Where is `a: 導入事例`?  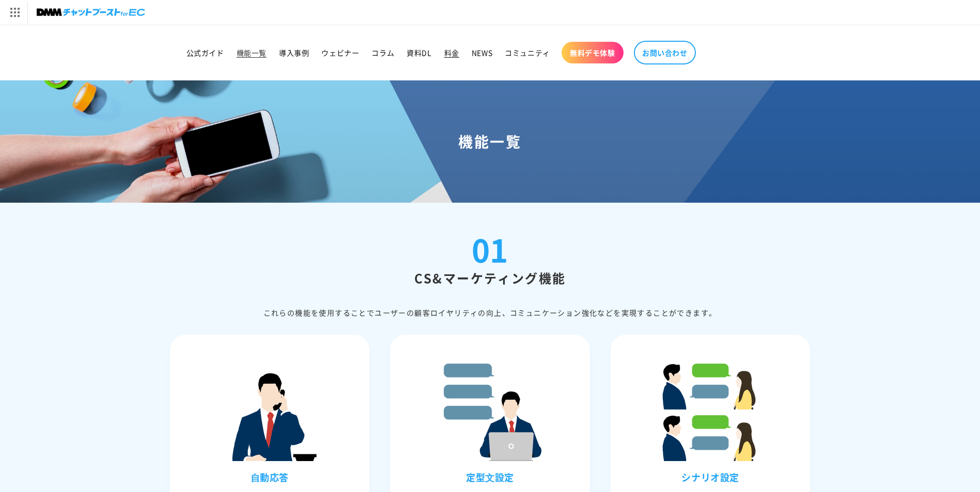 a: 導入事例 is located at coordinates (294, 53).